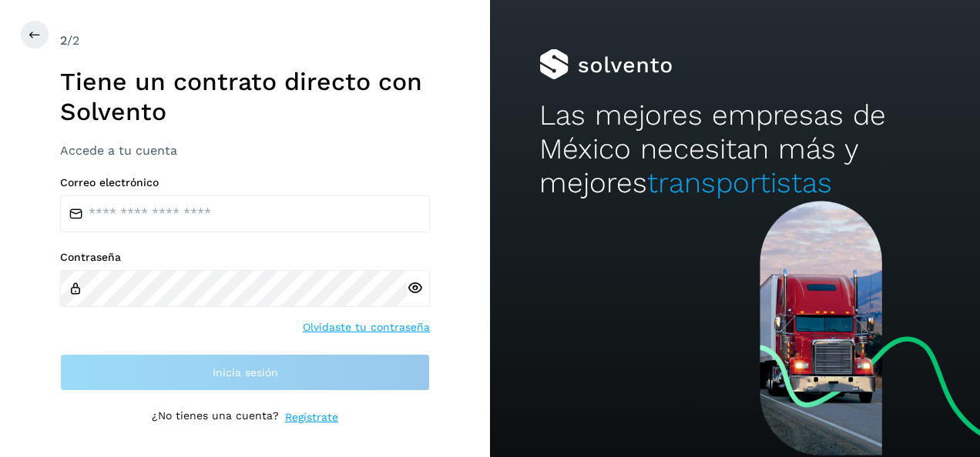  I want to click on h3: Accede a tu cuenta, so click(245, 150).